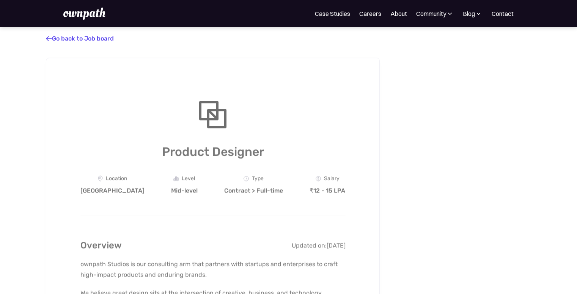 The height and width of the screenshot is (294, 577). Describe the element at coordinates (370, 14) in the screenshot. I see `a: Careers` at that location.